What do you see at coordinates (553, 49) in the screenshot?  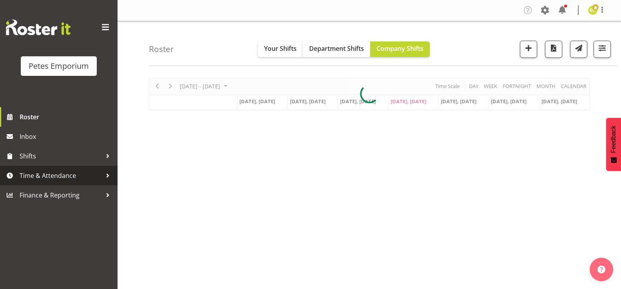 I see `button: Download a PDF of the roster according to the set date range.` at bounding box center [553, 49].